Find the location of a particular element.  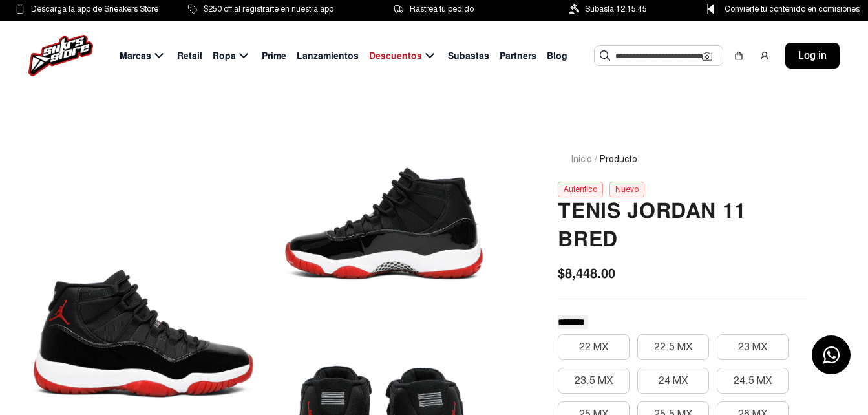

span: Retail is located at coordinates (189, 55).